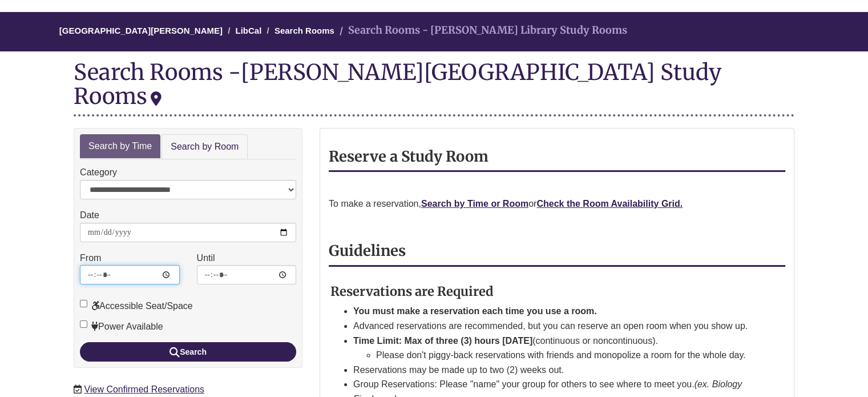 This screenshot has width=868, height=397. What do you see at coordinates (204, 147) in the screenshot?
I see `a: Search by Room` at bounding box center [204, 147].